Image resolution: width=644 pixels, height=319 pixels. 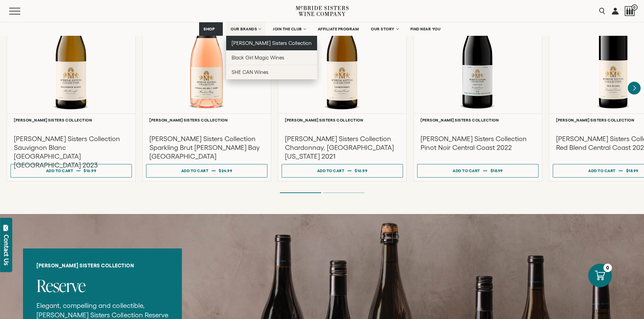 I want to click on a: OUR BRANDS, so click(x=246, y=29).